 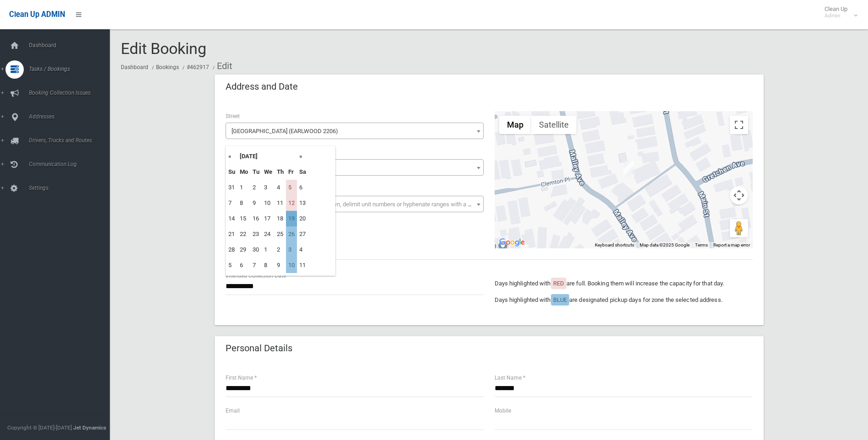 I want to click on td: 19, so click(x=291, y=218).